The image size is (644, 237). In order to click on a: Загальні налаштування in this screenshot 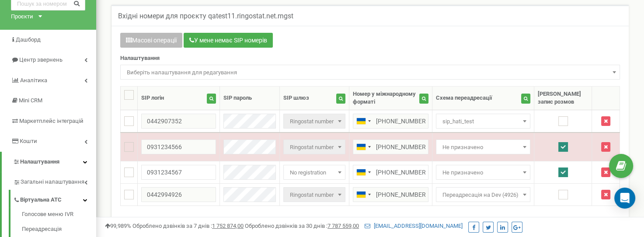, I will do `click(55, 180)`.